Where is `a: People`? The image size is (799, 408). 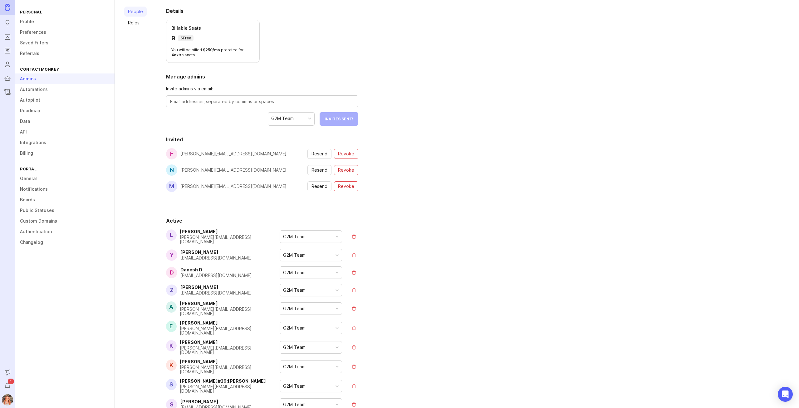
a: People is located at coordinates (136, 12).